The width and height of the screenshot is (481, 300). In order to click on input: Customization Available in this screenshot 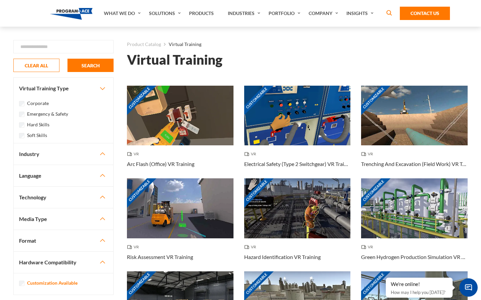, I will do `click(22, 284)`.